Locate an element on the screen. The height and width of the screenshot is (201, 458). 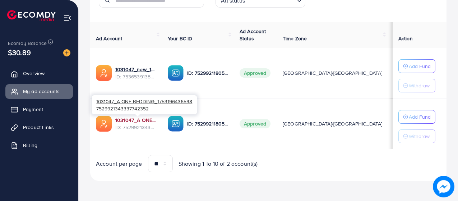
div: <span class='underline'>1031047_new_1754737326433</span></br>7536539138628403201 is located at coordinates (136, 73).